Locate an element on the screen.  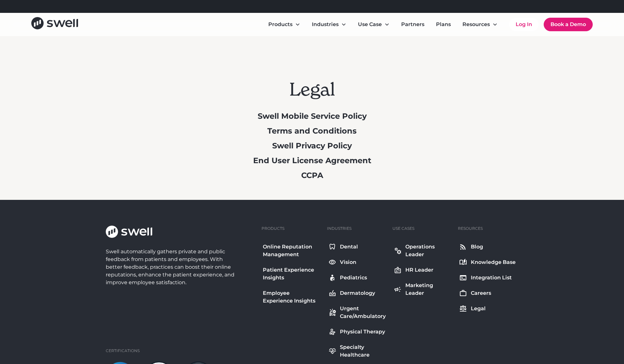
div: Blog is located at coordinates (477, 247).